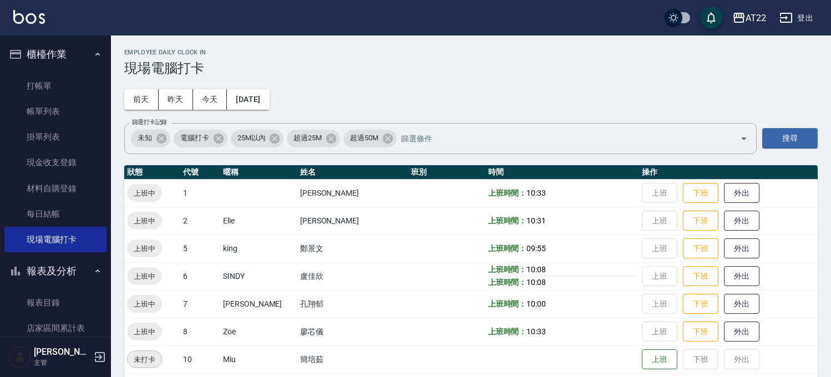 Image resolution: width=831 pixels, height=377 pixels. I want to click on a: 現金收支登錄, so click(55, 163).